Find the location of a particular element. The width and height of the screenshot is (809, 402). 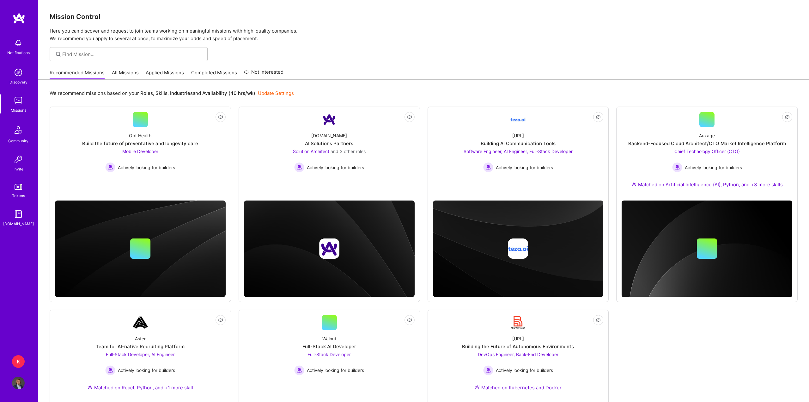

a: All Missions is located at coordinates (125, 74).